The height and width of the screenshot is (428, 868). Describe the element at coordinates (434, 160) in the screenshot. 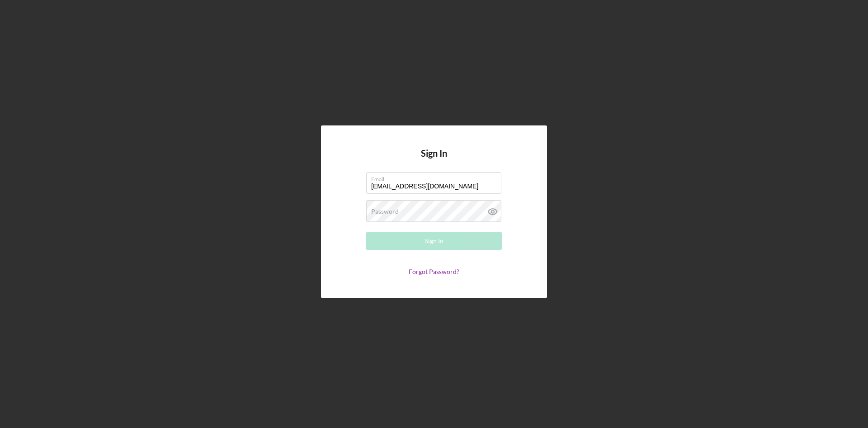

I see `h4: Sign In` at that location.